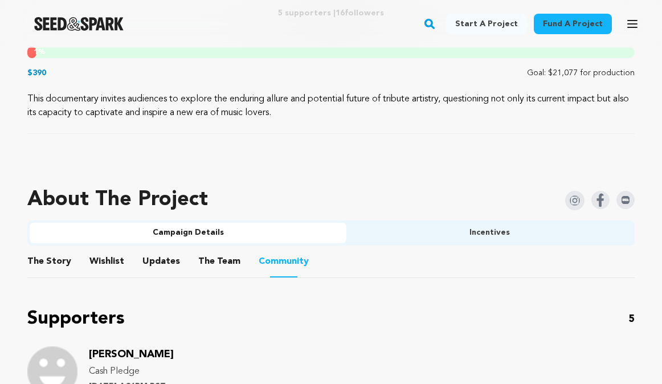  Describe the element at coordinates (284, 262) in the screenshot. I see `span: Community` at that location.